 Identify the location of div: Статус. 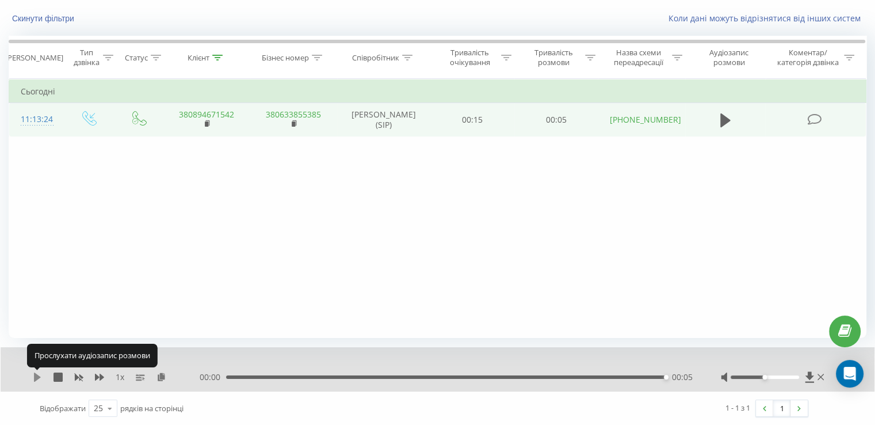
(136, 58).